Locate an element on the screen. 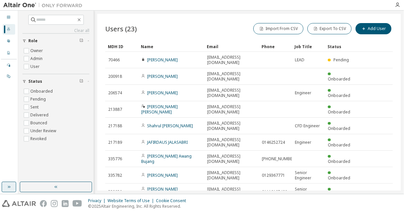 The height and width of the screenshot is (213, 404). div: Users is located at coordinates (9, 29).